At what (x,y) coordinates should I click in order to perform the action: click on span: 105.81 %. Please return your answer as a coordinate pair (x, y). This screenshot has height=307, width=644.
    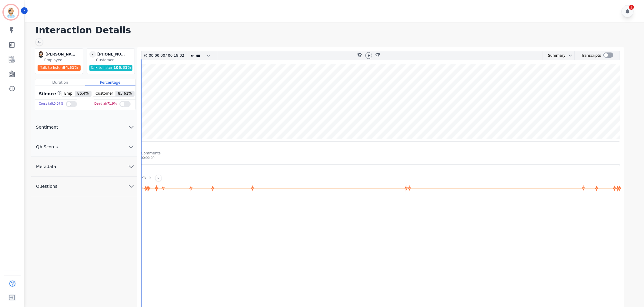
    Looking at the image, I should click on (122, 67).